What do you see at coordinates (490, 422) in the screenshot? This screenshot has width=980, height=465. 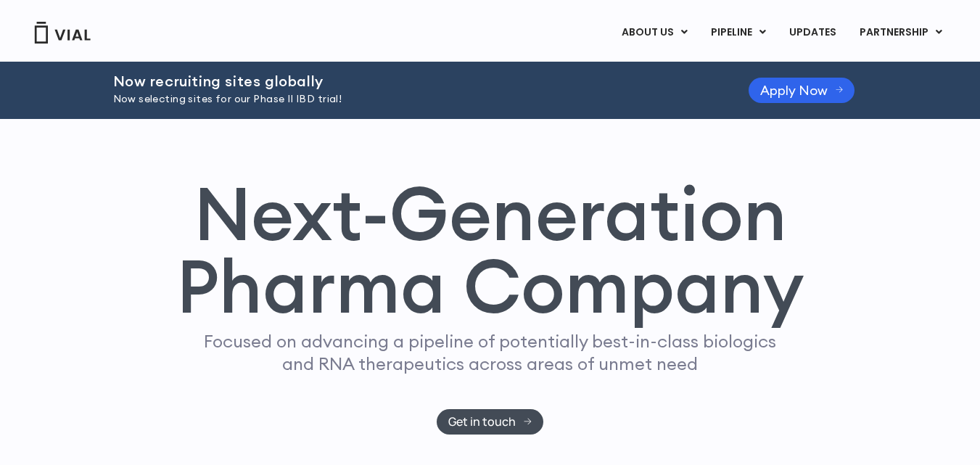 I see `a: Get in touch` at bounding box center [490, 422].